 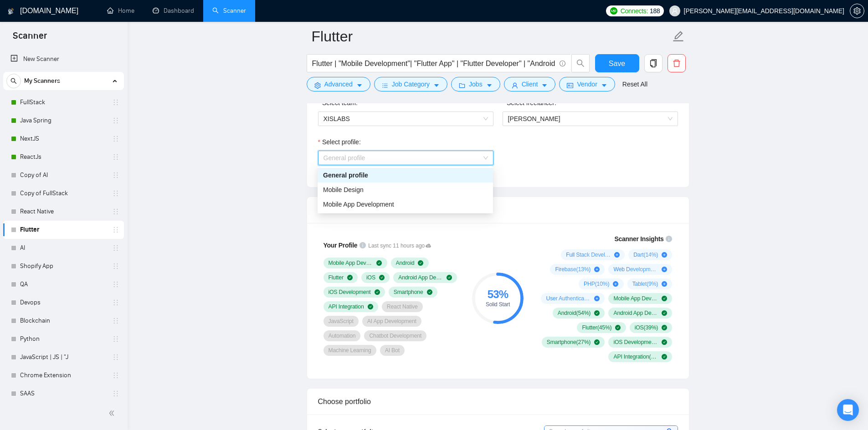 I want to click on span: bars, so click(x=385, y=85).